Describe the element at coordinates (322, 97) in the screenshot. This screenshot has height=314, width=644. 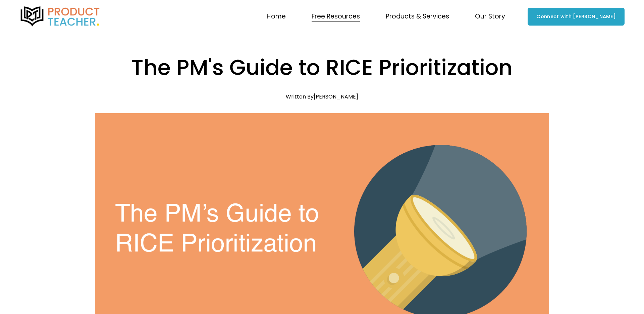
I see `div: Written By` at that location.